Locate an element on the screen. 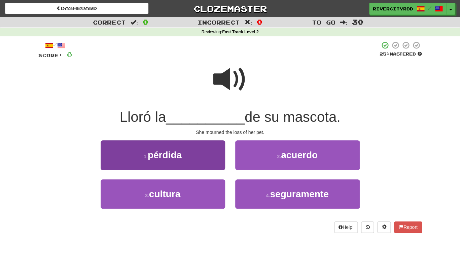 This screenshot has height=280, width=460. span: de su mascota. is located at coordinates (292, 117).